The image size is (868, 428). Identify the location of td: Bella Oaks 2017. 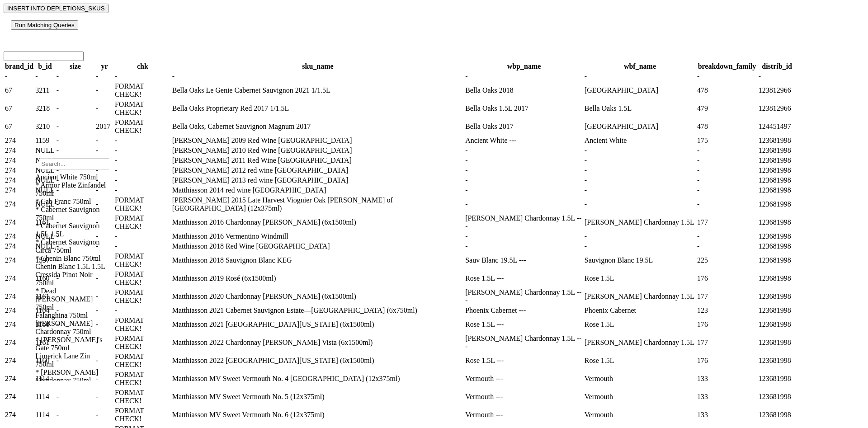
(524, 127).